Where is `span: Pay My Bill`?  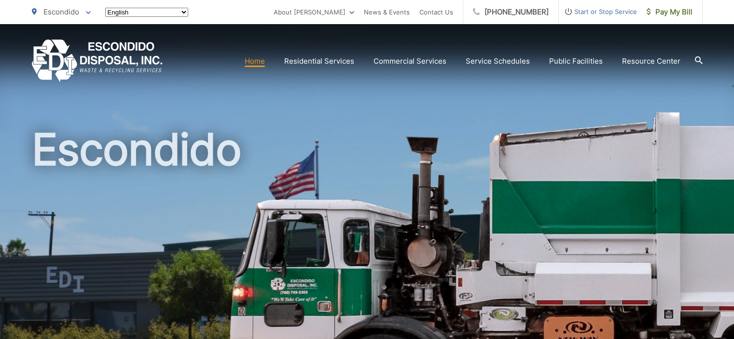
span: Pay My Bill is located at coordinates (669, 12).